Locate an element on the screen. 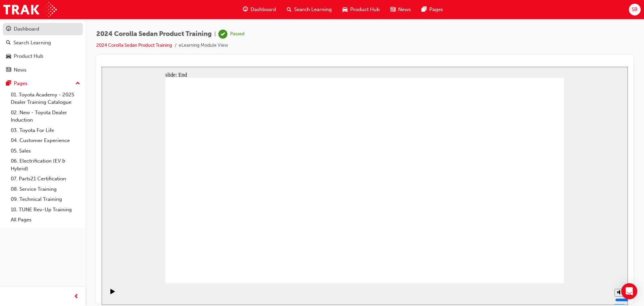 The width and height of the screenshot is (644, 306). li: eLearning Module View is located at coordinates (203, 45).